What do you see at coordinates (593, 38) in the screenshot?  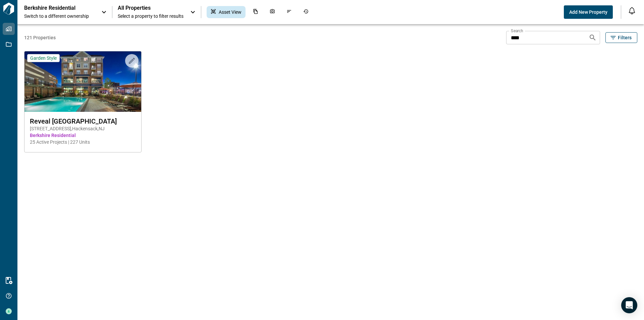 I see `button: Search properties` at bounding box center [593, 38].